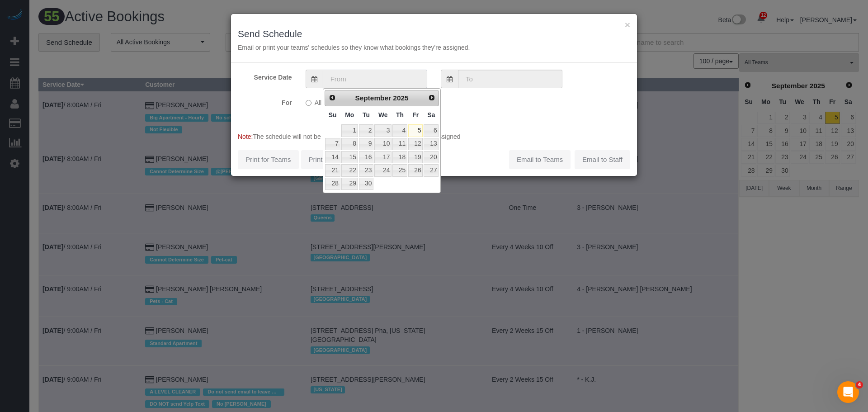 Image resolution: width=868 pixels, height=412 pixels. What do you see at coordinates (431, 170) in the screenshot?
I see `a: 27` at bounding box center [431, 170].